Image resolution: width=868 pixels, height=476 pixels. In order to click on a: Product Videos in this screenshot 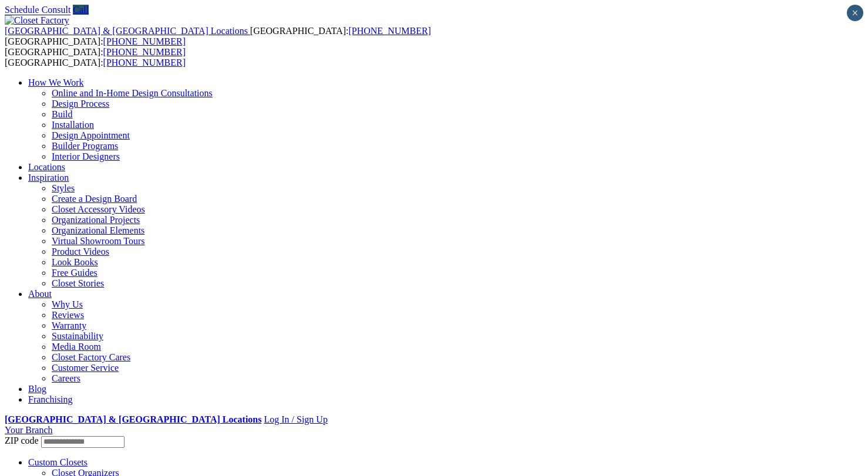, I will do `click(80, 251)`.